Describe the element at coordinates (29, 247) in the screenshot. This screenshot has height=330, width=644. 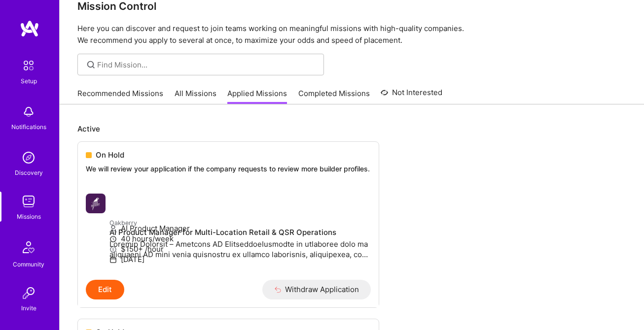
I see `img: Community` at that location.